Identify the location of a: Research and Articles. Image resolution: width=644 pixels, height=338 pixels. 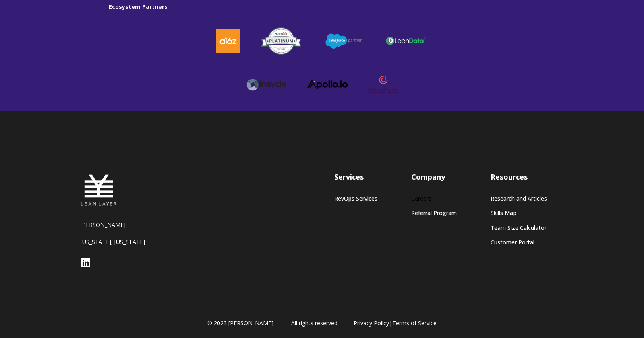
(519, 198).